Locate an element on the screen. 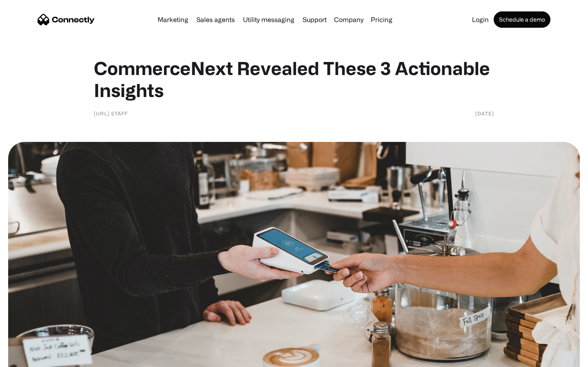 The width and height of the screenshot is (588, 367). a: Login is located at coordinates (480, 20).